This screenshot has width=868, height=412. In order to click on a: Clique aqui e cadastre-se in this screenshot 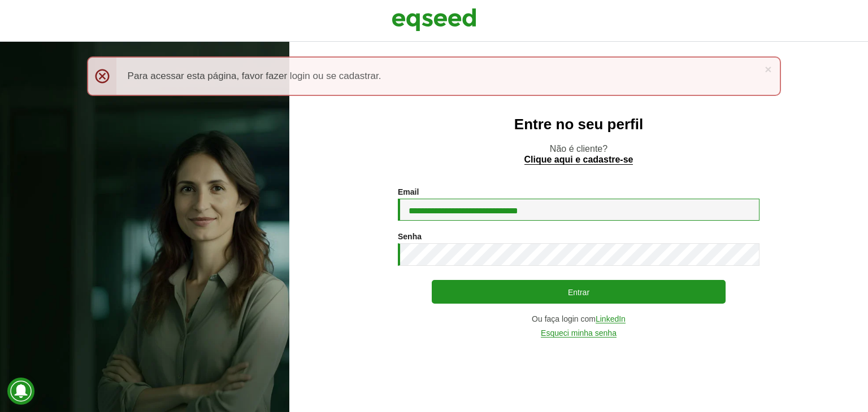, I will do `click(579, 160)`.